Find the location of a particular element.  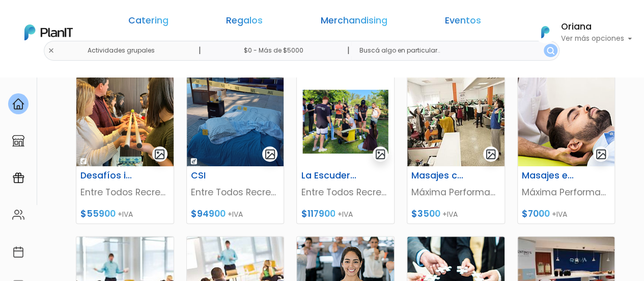

img: thumb_ejercicio-empresa.jpeg is located at coordinates (455, 121).